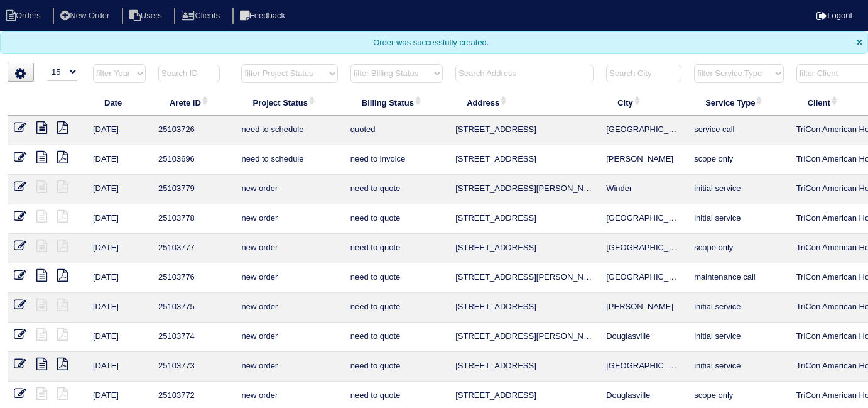  Describe the element at coordinates (194, 190) in the screenshot. I see `td: 25103779` at that location.